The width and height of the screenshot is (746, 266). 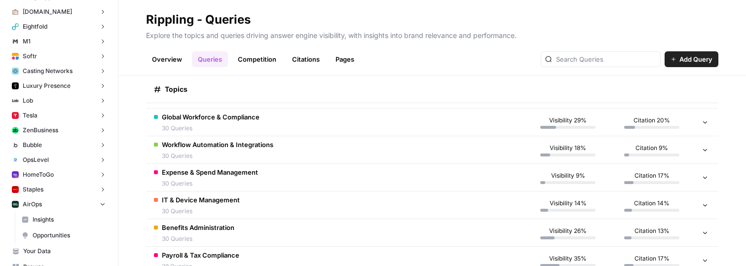 What do you see at coordinates (218, 145) in the screenshot?
I see `span: Workflow Automation & Integrations` at bounding box center [218, 145].